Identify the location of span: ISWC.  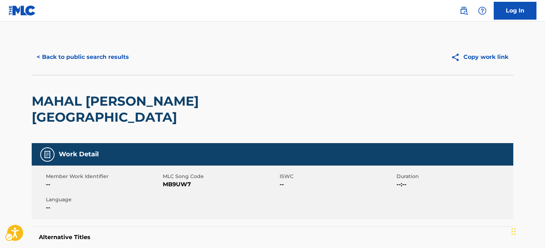
(337, 176).